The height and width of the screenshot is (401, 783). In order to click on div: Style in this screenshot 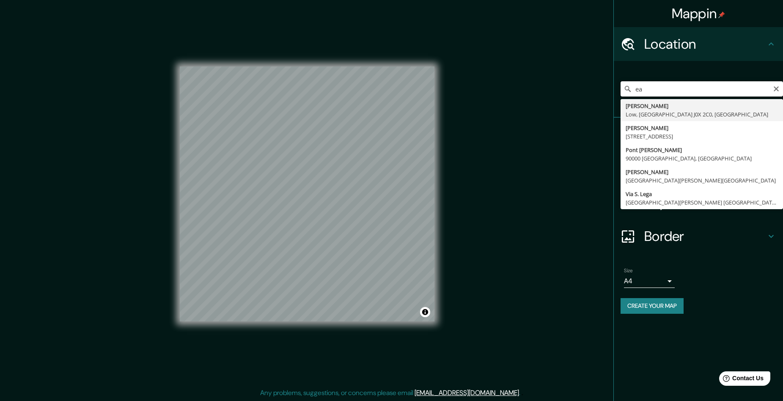, I will do `click(699, 168)`.